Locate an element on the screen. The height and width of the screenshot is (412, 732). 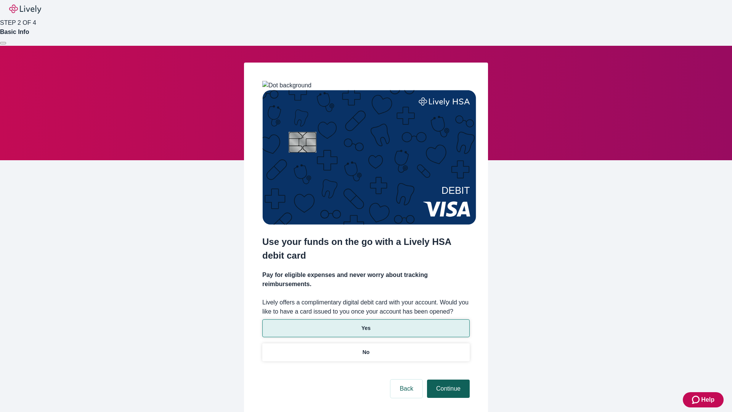
img: Debit card is located at coordinates (369, 157).